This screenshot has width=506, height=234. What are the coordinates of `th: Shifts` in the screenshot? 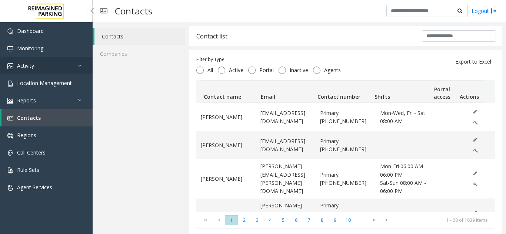 It's located at (399, 92).